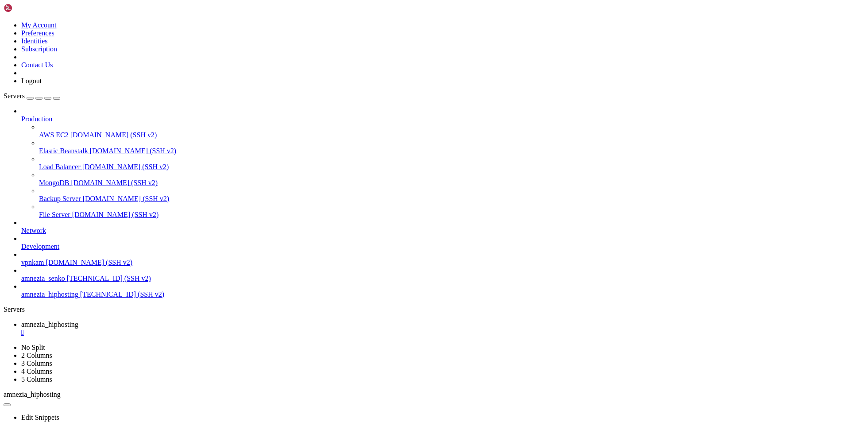 The image size is (850, 422). What do you see at coordinates (60, 198) in the screenshot?
I see `span: Backup Server` at bounding box center [60, 198].